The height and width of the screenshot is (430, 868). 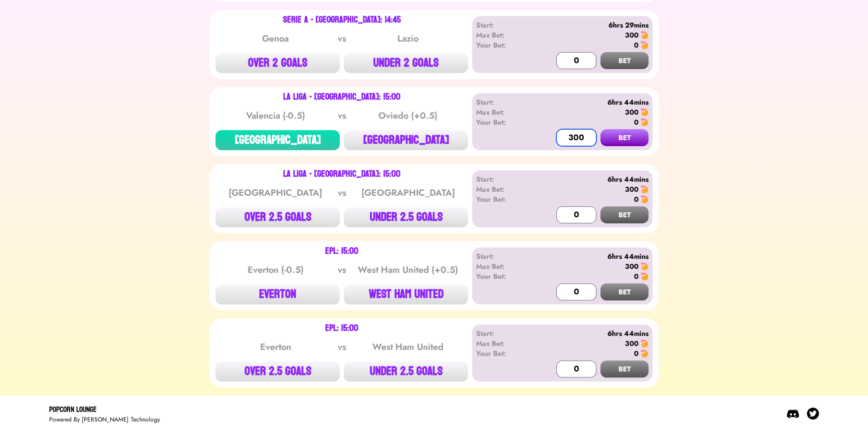 What do you see at coordinates (104, 410) in the screenshot?
I see `div: Popcorn Lounge` at bounding box center [104, 410].